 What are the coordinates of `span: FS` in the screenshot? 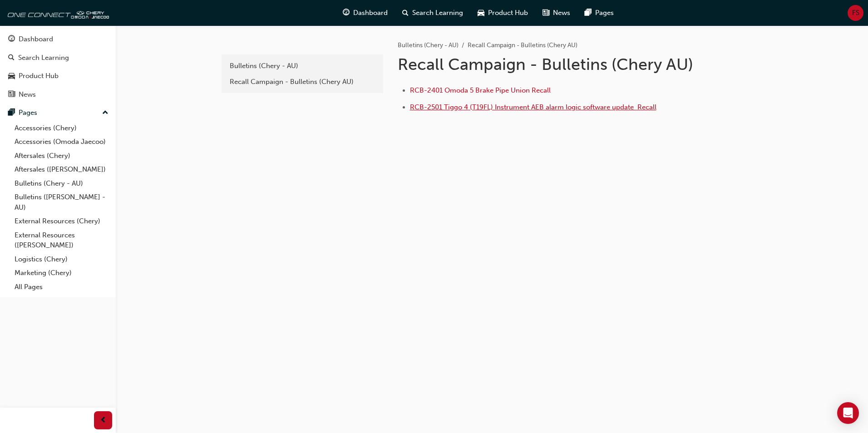 It's located at (855, 13).